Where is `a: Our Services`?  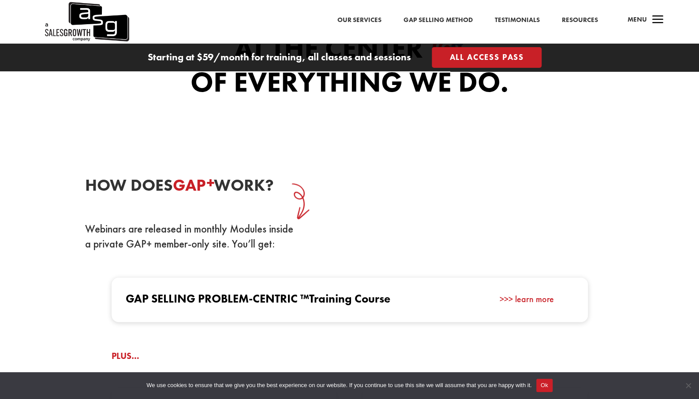
a: Our Services is located at coordinates (359, 20).